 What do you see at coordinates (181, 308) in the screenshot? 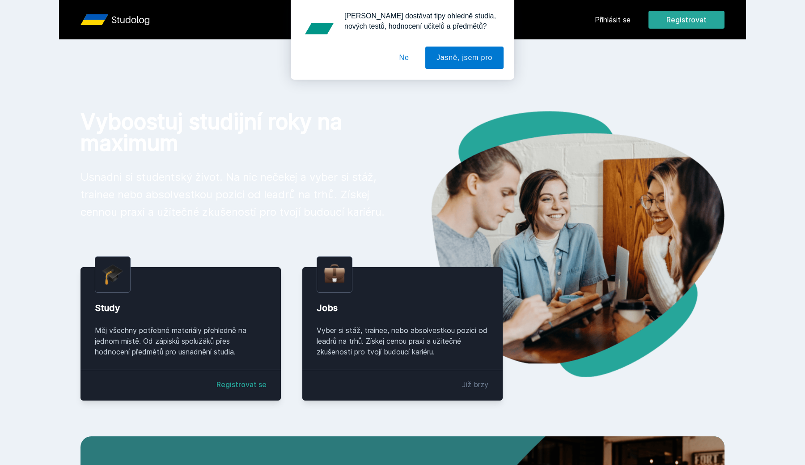
I see `div: Study` at bounding box center [181, 308].